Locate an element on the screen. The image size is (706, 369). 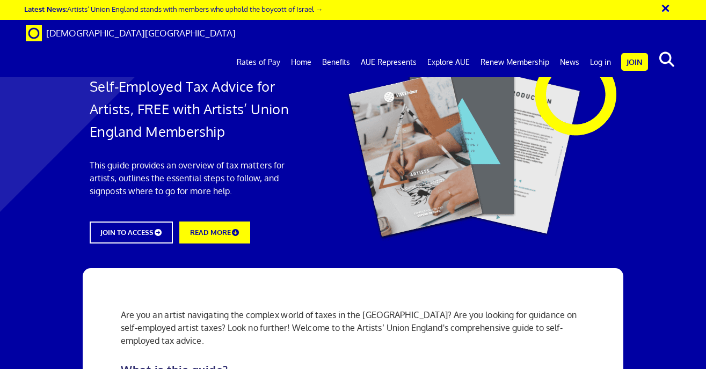
strong: Latest News: is located at coordinates (46, 9).